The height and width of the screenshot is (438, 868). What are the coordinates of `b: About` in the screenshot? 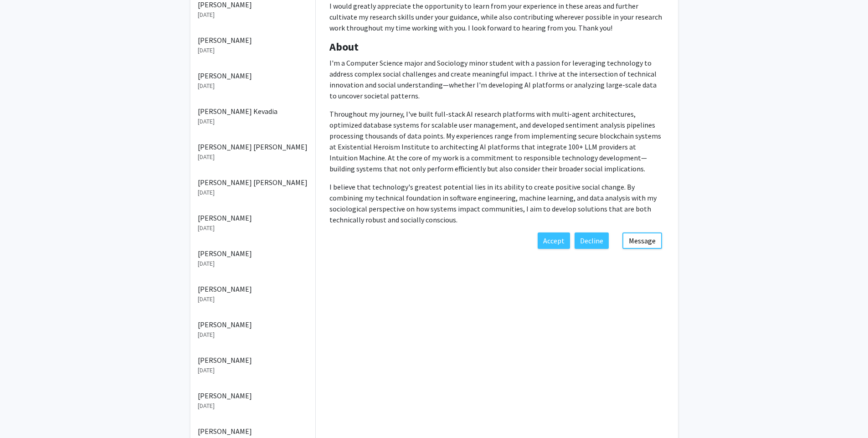 It's located at (344, 47).